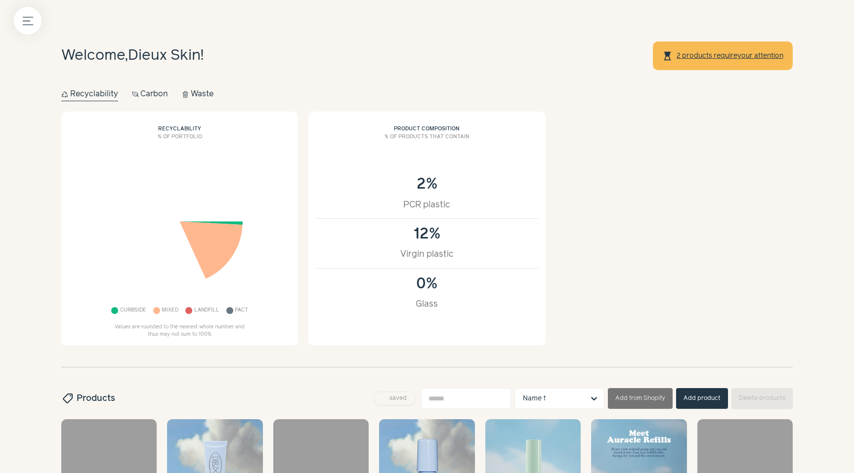 The height and width of the screenshot is (473, 854). Describe the element at coordinates (398, 399) in the screenshot. I see `span: saved` at that location.